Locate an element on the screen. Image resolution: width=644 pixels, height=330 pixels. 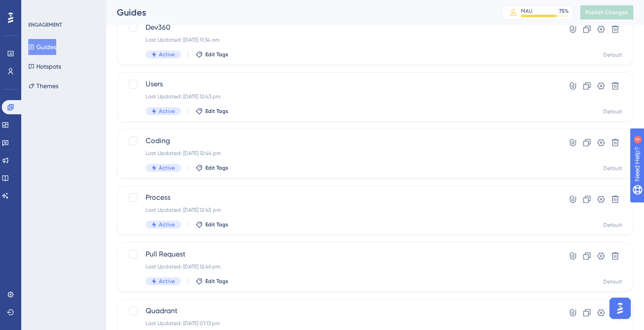
span: Pull Request is located at coordinates (339, 254).